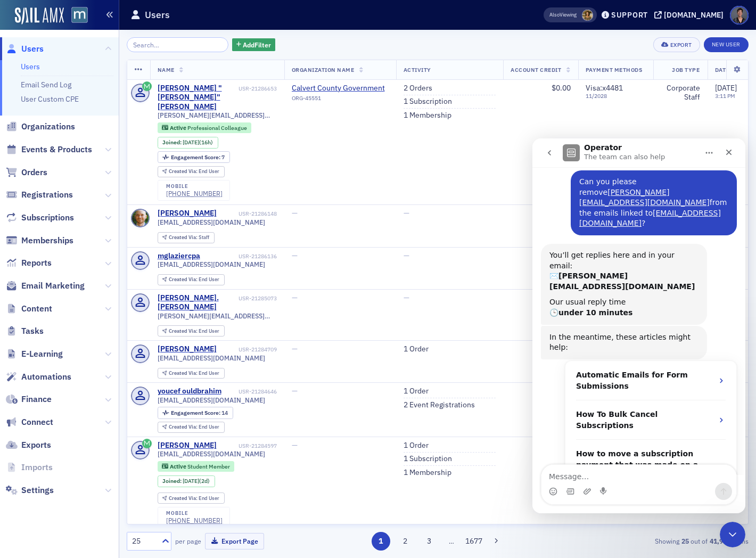 The width and height of the screenshot is (756, 558). What do you see at coordinates (29, 491) in the screenshot?
I see `a: Settings` at bounding box center [29, 491].